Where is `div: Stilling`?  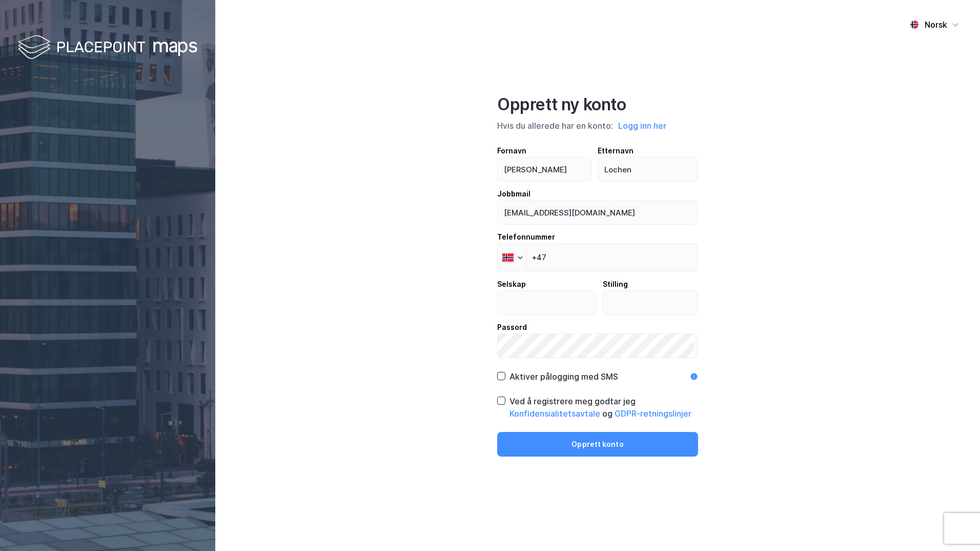
div: Stilling is located at coordinates (651, 284).